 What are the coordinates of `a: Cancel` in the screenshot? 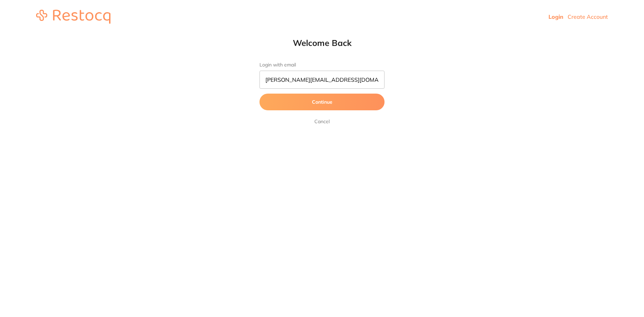 It's located at (322, 121).